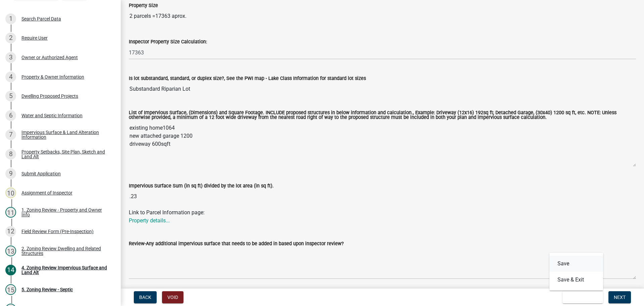  What do you see at coordinates (576, 272) in the screenshot?
I see `div: Save & Exit` at bounding box center [576, 272].